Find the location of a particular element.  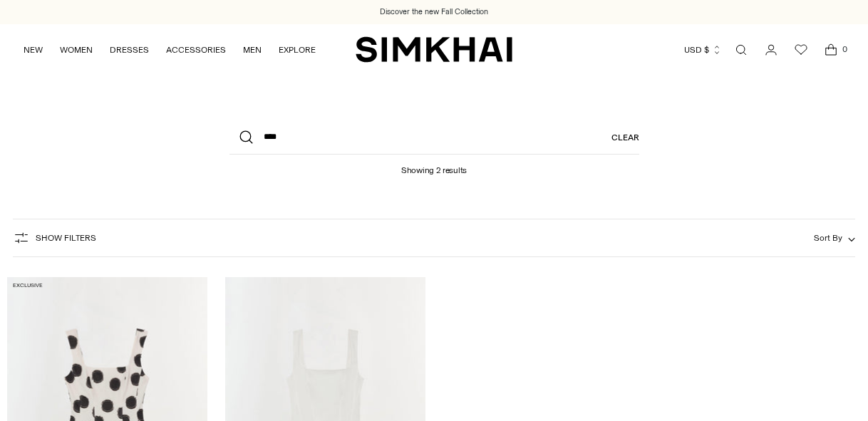

h3: Discover the new Fall Collection is located at coordinates (434, 12).